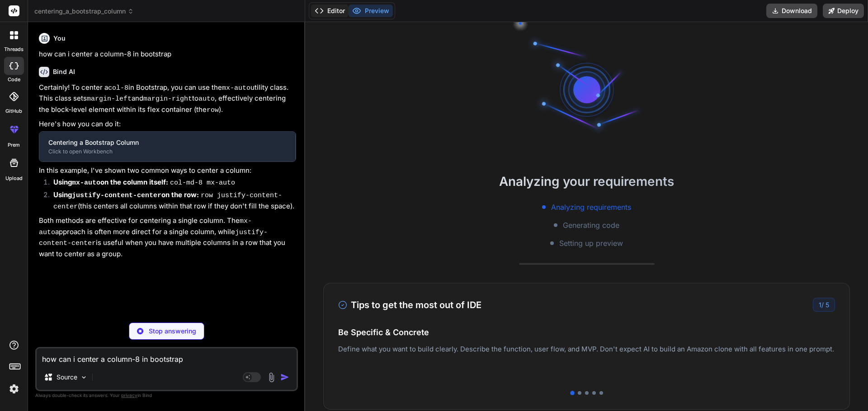  What do you see at coordinates (14, 79) in the screenshot?
I see `label: code` at bounding box center [14, 79].